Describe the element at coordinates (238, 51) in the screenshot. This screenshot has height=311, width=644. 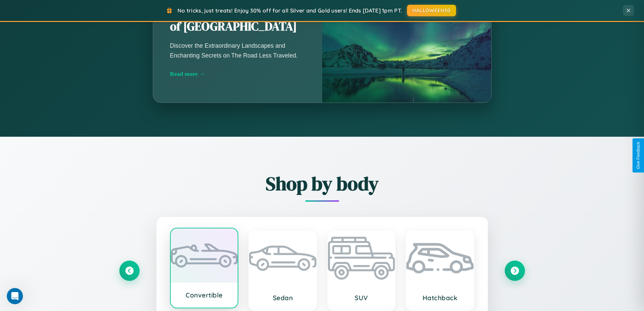
I see `p: Discover the Extraordinary Landscapes and Enchanting Secrets on The Road Less Traveled.` at that location.